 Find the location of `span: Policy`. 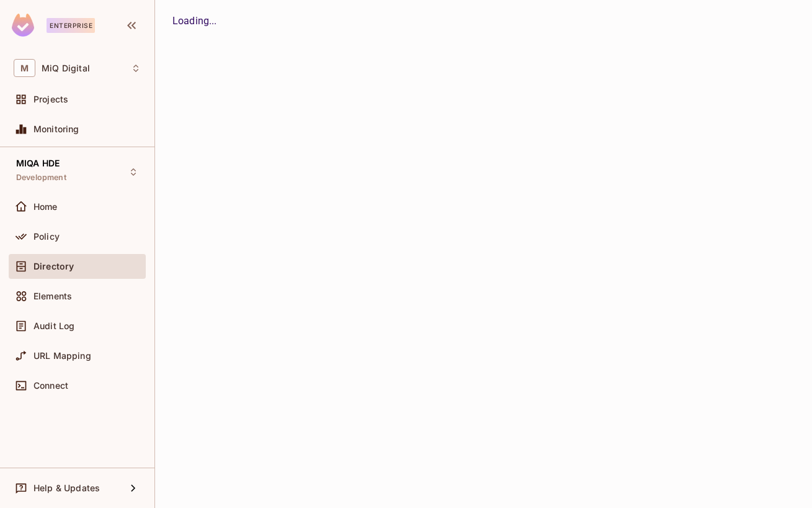

span: Policy is located at coordinates (46, 236).